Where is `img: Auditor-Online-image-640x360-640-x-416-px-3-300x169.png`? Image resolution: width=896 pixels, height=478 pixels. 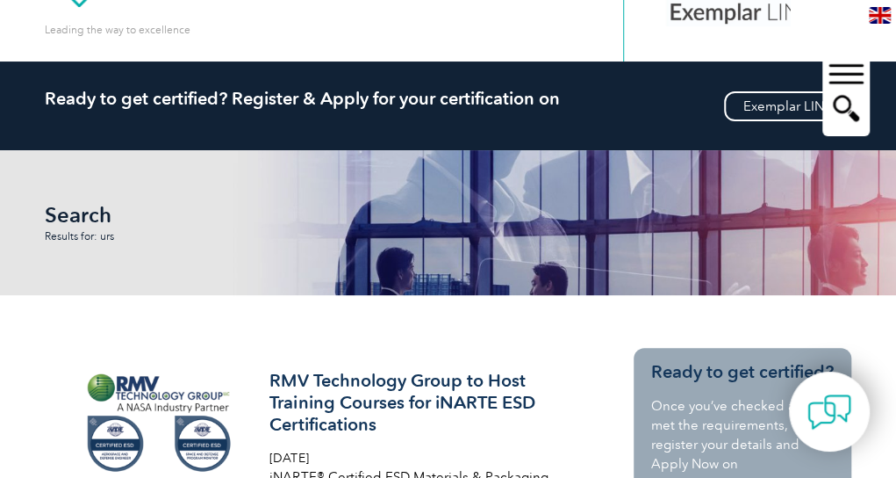 img: Auditor-Online-image-640x360-640-x-416-px-3-300x169.png is located at coordinates (158, 421).